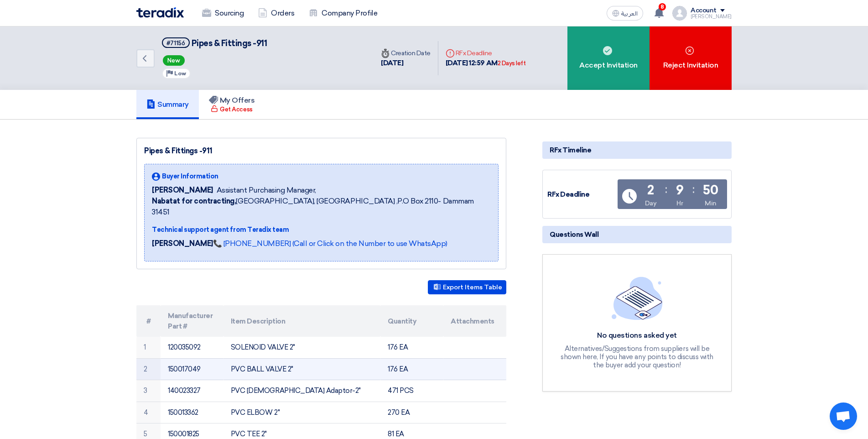 This screenshot has height=439, width=868. What do you see at coordinates (321, 151) in the screenshot?
I see `div: Pipes & Fittings -911` at bounding box center [321, 151].